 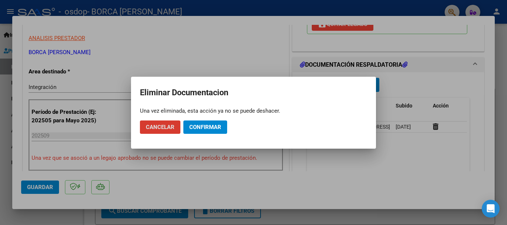 I want to click on div: Una vez eliminada, esta acción ya no se puede deshacer., so click(x=253, y=111).